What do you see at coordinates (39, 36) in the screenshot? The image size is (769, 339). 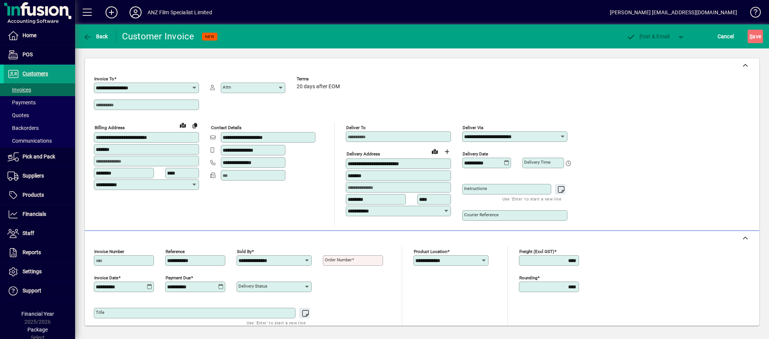 I see `a: Home` at bounding box center [39, 36].